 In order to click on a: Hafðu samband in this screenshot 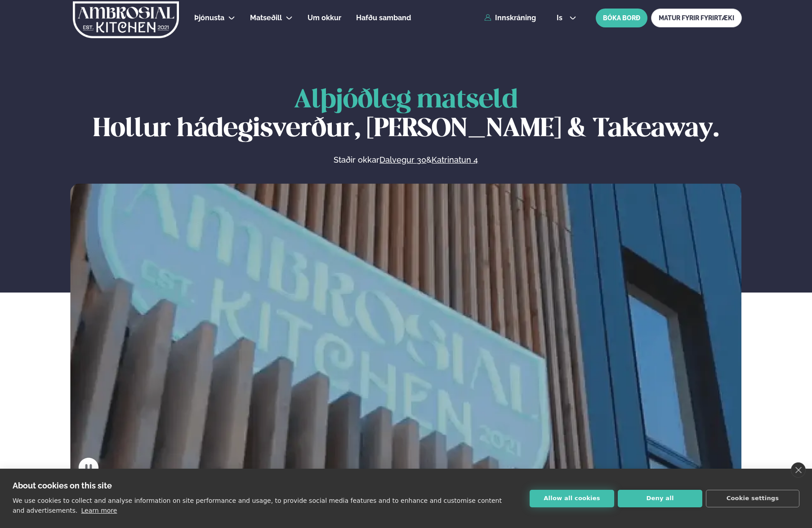, I will do `click(384, 18)`.